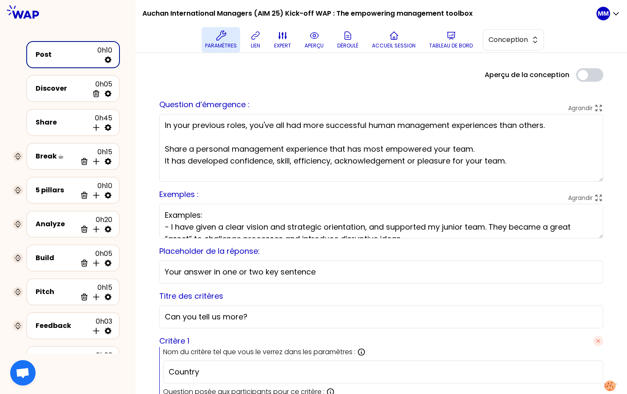  Describe the element at coordinates (56, 190) in the screenshot. I see `div: 5 pillars` at that location.